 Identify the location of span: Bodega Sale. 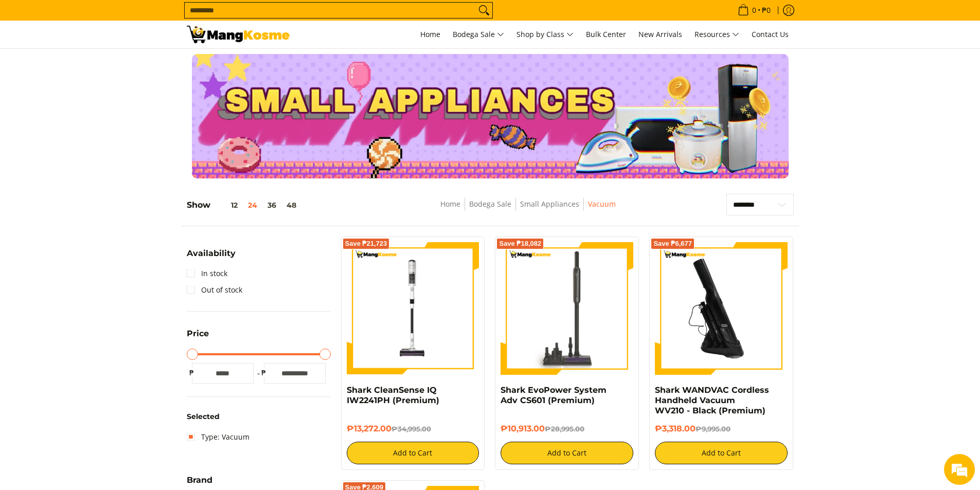
(479, 34).